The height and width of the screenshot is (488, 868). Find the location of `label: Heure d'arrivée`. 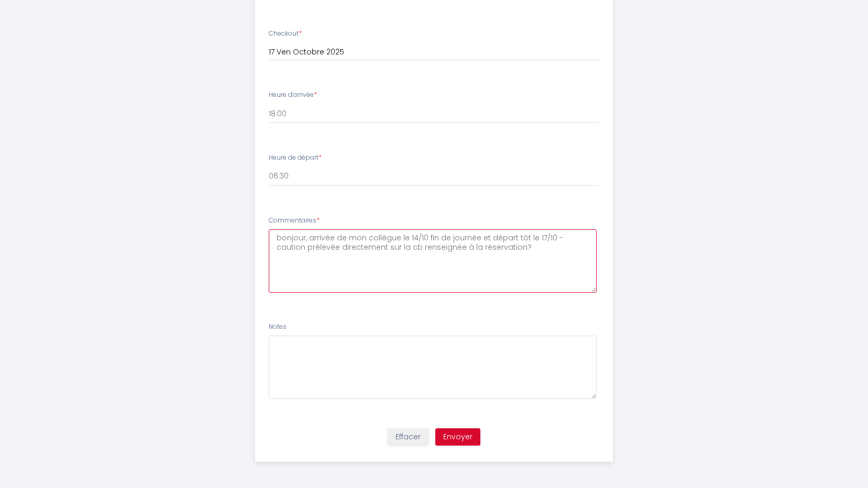

label: Heure d'arrivée is located at coordinates (293, 95).